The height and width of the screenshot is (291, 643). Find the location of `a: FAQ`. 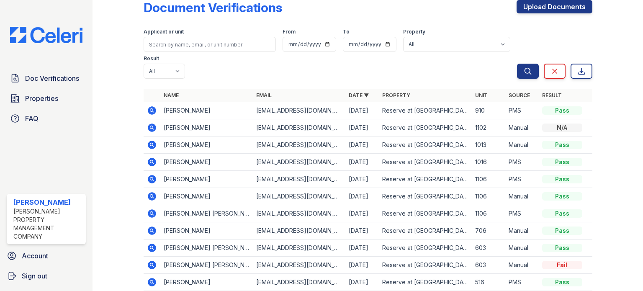

a: FAQ is located at coordinates (46, 118).